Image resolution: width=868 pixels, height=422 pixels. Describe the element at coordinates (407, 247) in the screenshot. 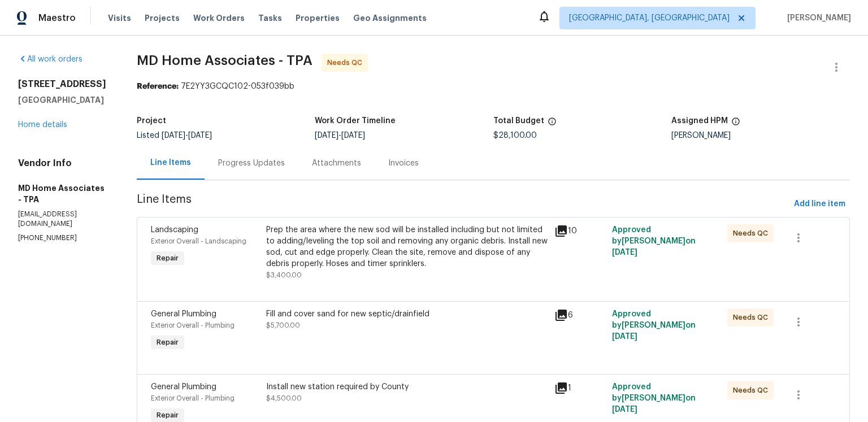

I see `div: Prep the area where the new sod will be installed including but not limited to adding/leveling th...` at that location.